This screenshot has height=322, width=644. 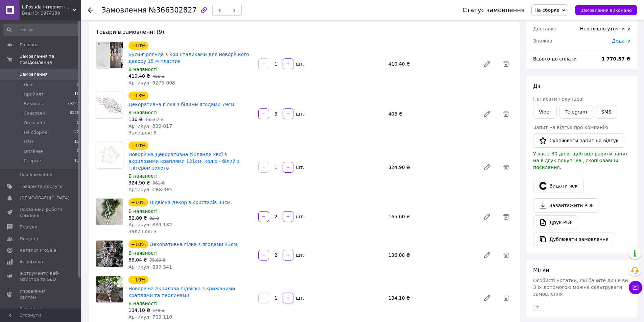 I want to click on span: 136 ₴, so click(x=136, y=120).